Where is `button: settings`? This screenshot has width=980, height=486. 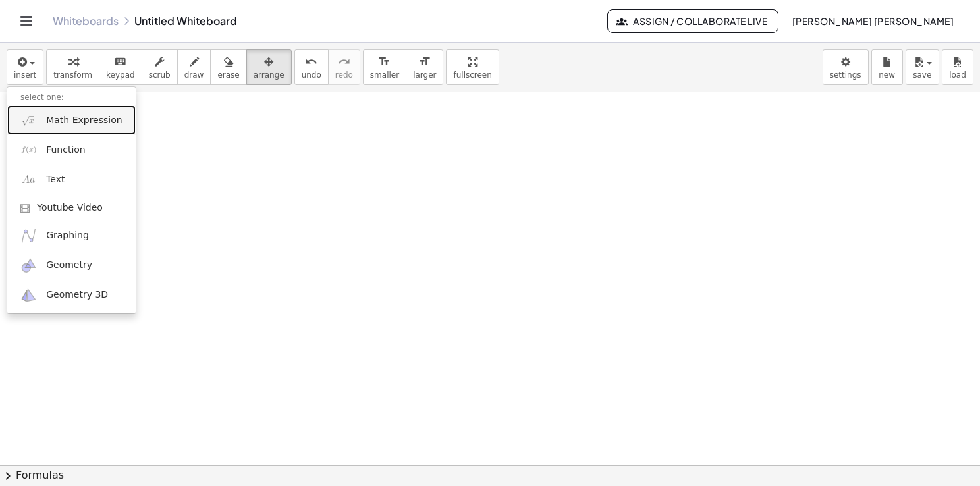 button: settings is located at coordinates (846, 67).